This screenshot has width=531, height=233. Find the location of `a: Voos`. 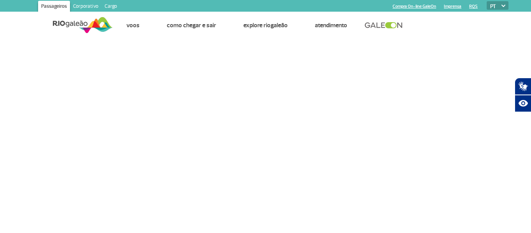

a: Voos is located at coordinates (133, 25).